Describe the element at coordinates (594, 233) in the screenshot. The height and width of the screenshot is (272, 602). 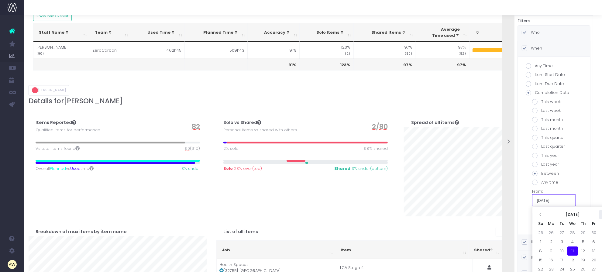
I see `td: 30` at that location.